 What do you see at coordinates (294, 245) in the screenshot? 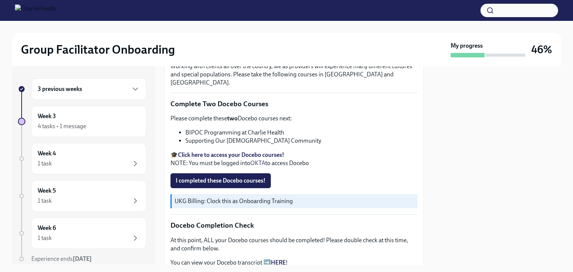
I see `p: At this point, ALL your Docebo courses should be completed! Please double check at this time, and...` at bounding box center [294, 245].